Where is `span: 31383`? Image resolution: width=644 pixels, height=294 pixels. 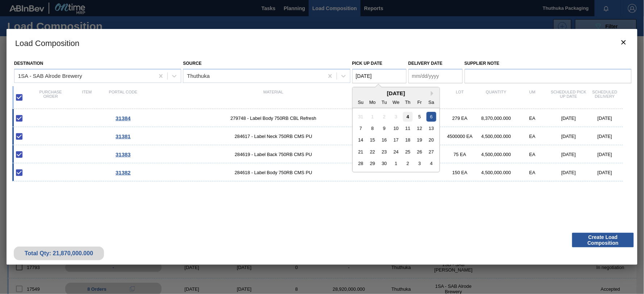
span: 31383 is located at coordinates (123, 154).